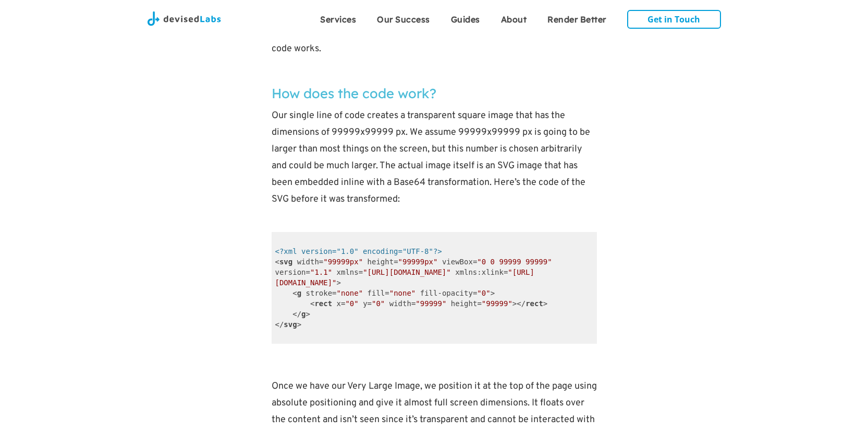  I want to click on strong: Get in Touch, so click(674, 19).